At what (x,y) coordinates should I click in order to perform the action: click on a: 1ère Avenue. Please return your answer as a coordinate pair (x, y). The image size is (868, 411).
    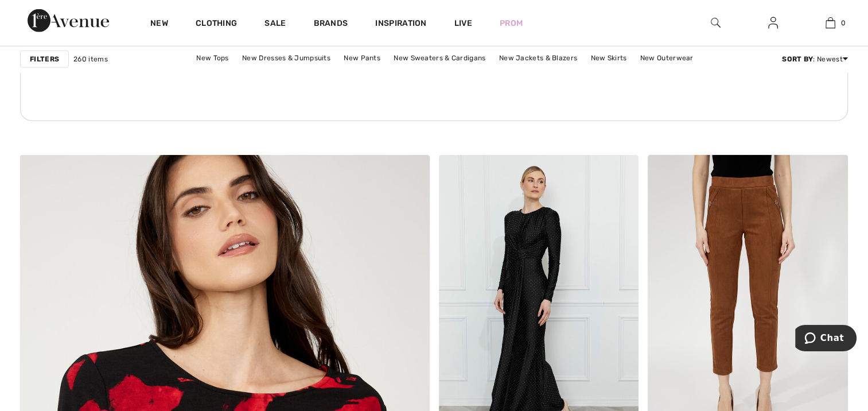
    Looking at the image, I should click on (68, 21).